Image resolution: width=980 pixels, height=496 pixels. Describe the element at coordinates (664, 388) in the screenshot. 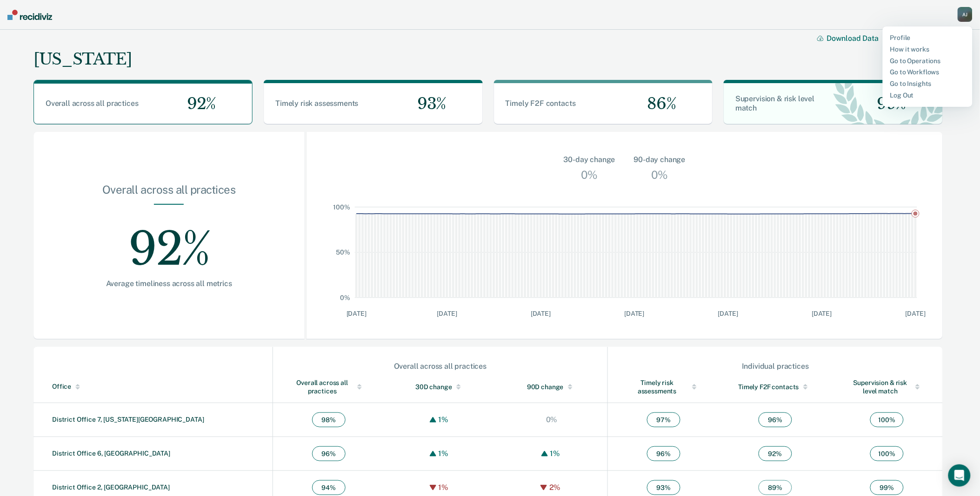

I see `div: Timely risk assessments` at that location.